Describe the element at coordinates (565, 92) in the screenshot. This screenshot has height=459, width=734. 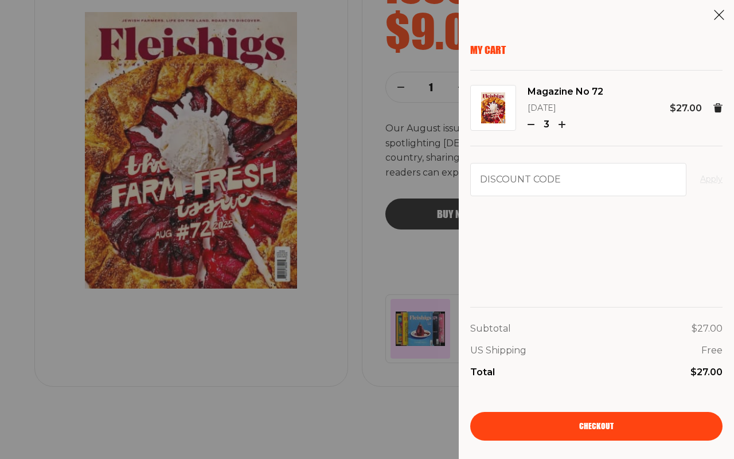
I see `a: Magazine No 72` at that location.